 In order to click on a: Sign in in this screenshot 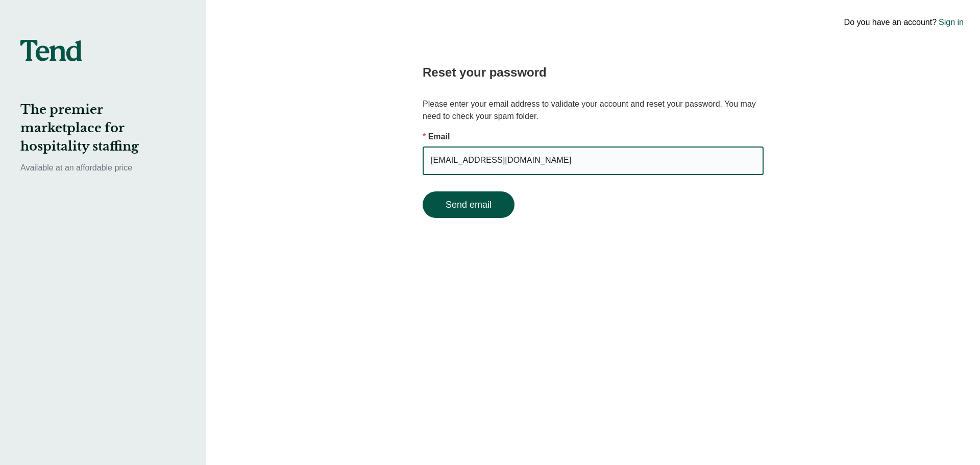, I will do `click(951, 22)`.